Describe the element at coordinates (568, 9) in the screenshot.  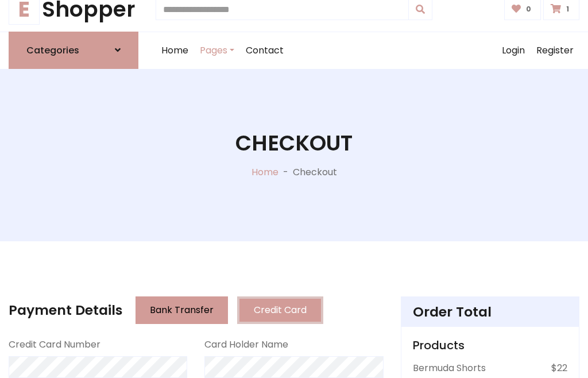
I see `span: 1` at that location.